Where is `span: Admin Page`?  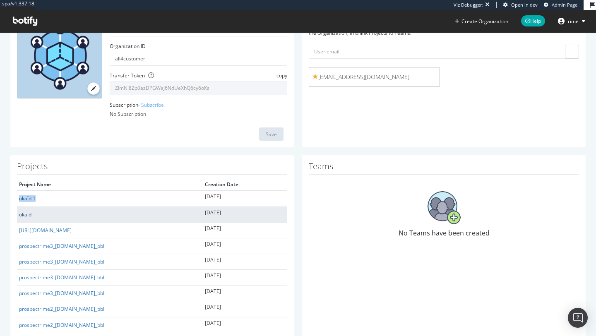 span: Admin Page is located at coordinates (565, 5).